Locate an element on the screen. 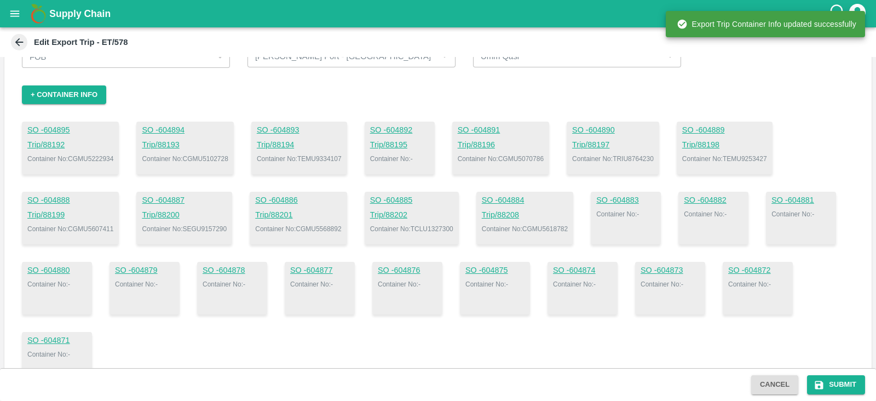  a: SO -604880 is located at coordinates (57, 270).